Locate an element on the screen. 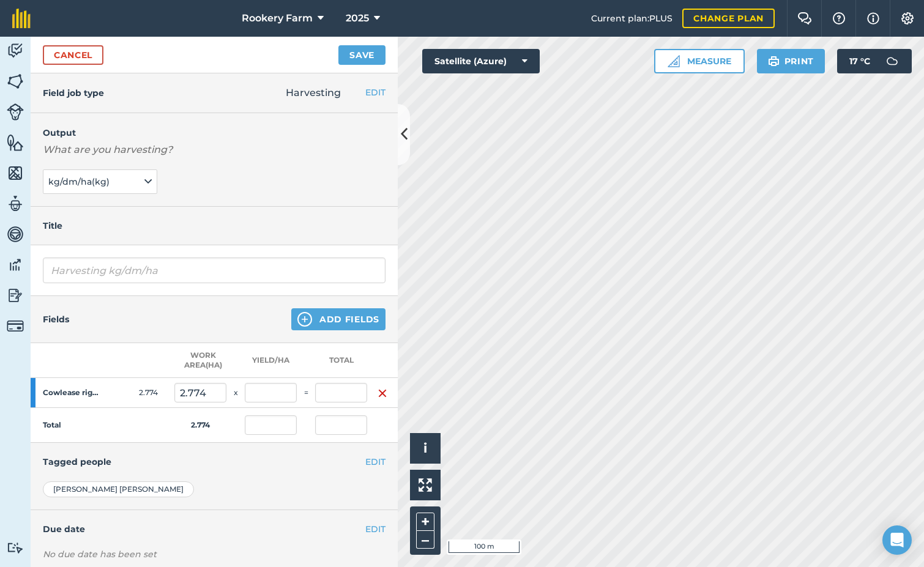  h4: Tagged people is located at coordinates (214, 462).